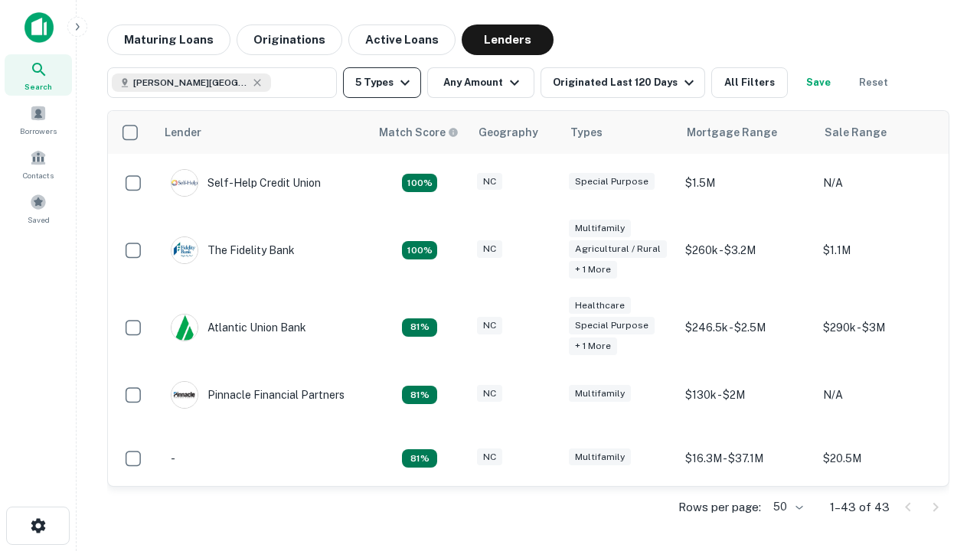  Describe the element at coordinates (420, 183) in the screenshot. I see `div: Matching Properties: 11, hasApolloMatch: undefined` at that location.